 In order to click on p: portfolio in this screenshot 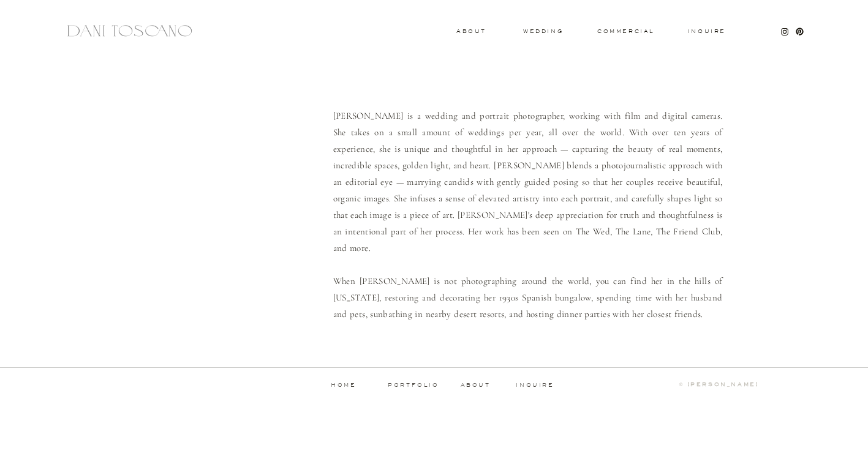, I will do `click(414, 385)`.